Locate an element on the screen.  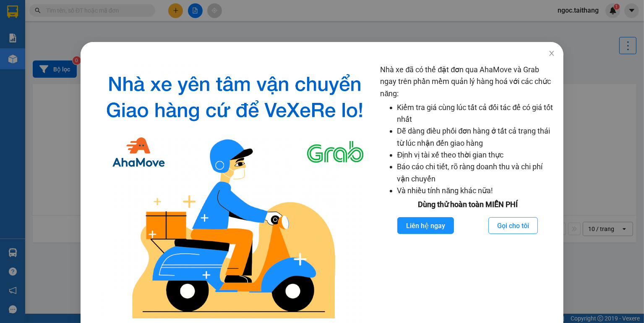
li: Dễ dàng điều phối đơn hàng ở tất cả trạng thái từ lúc nhận đến giao hàng is located at coordinates (476, 137).